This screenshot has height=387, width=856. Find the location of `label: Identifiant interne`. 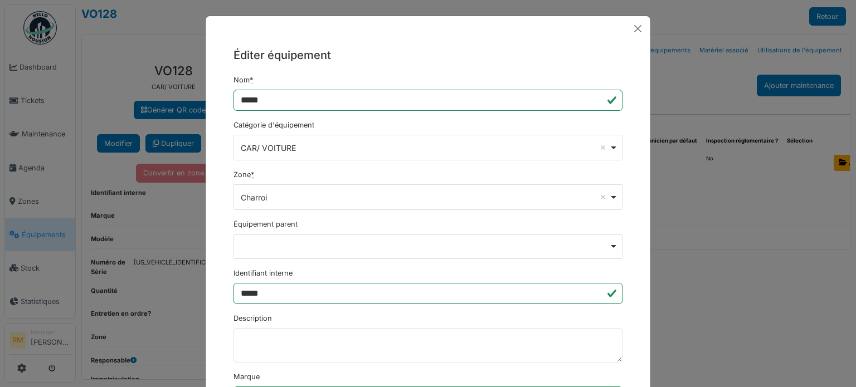

label: Identifiant interne is located at coordinates (263, 273).